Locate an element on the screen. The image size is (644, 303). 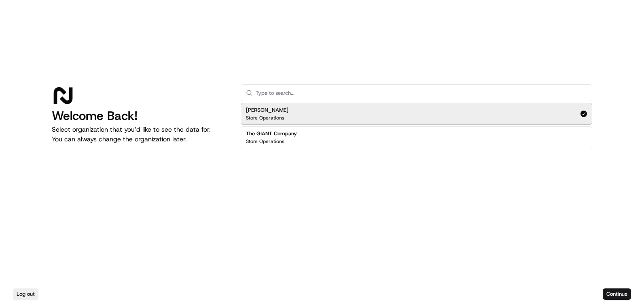
div: Suggestions is located at coordinates (416, 126).